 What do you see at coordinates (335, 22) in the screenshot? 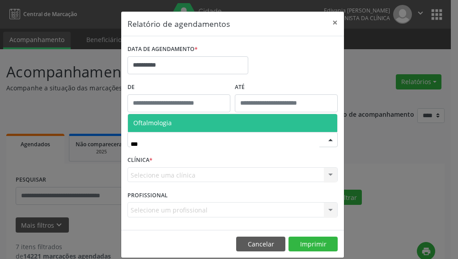
I see `button: Close` at bounding box center [335, 22].